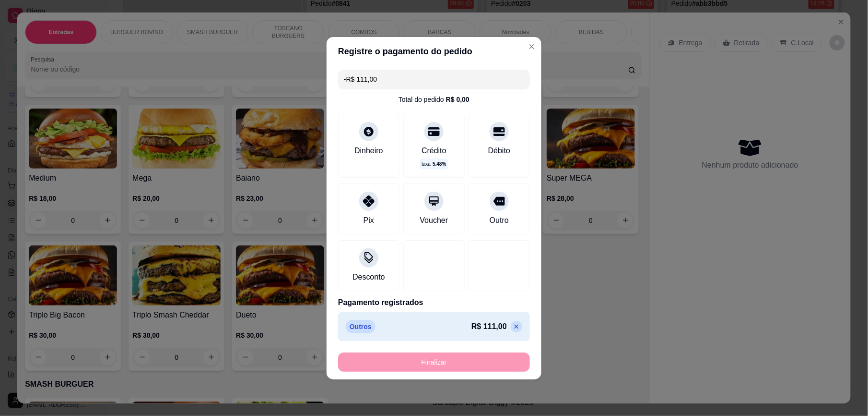  Describe the element at coordinates (434, 51) in the screenshot. I see `header: Registre o pagamento do pedido` at that location.